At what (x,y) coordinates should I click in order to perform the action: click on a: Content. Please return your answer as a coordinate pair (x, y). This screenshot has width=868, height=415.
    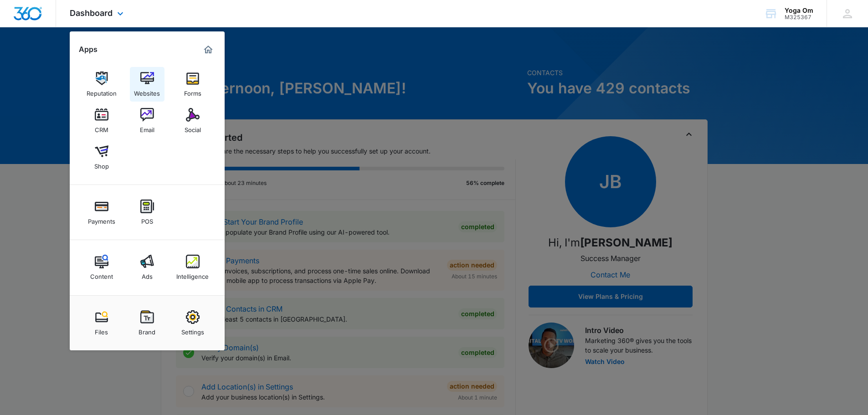
    Looking at the image, I should click on (102, 268).